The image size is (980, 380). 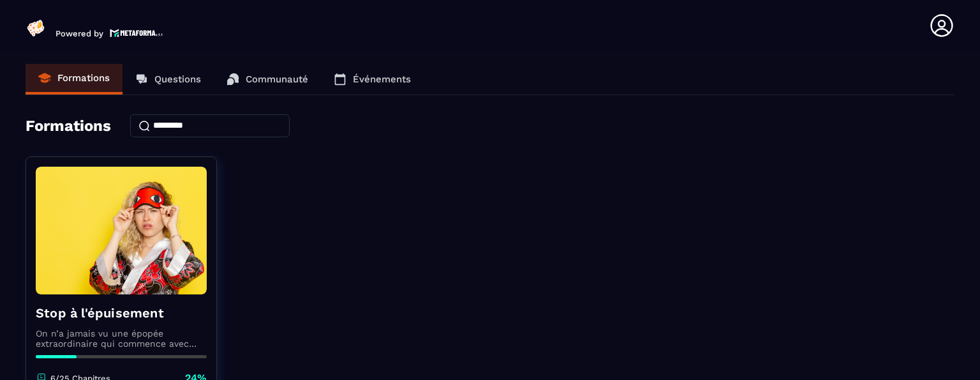 I want to click on p: Powered by, so click(x=79, y=33).